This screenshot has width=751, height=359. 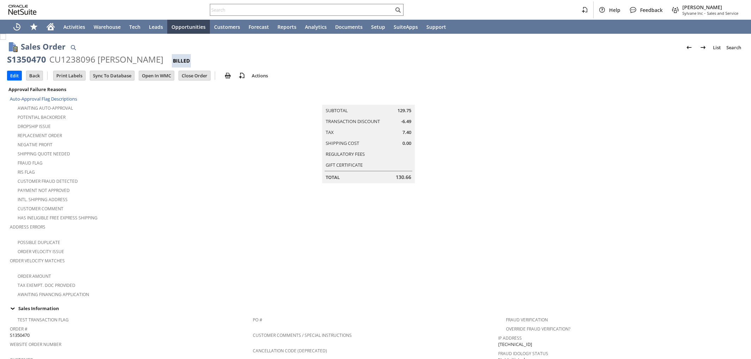 What do you see at coordinates (42, 117) in the screenshot?
I see `a: Potential Backorder` at bounding box center [42, 117].